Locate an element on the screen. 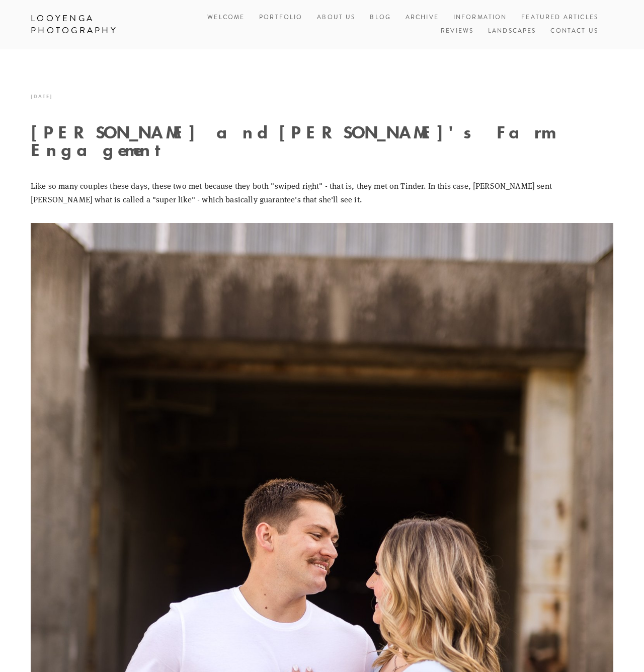 This screenshot has height=672, width=644. a: Information is located at coordinates (480, 17).